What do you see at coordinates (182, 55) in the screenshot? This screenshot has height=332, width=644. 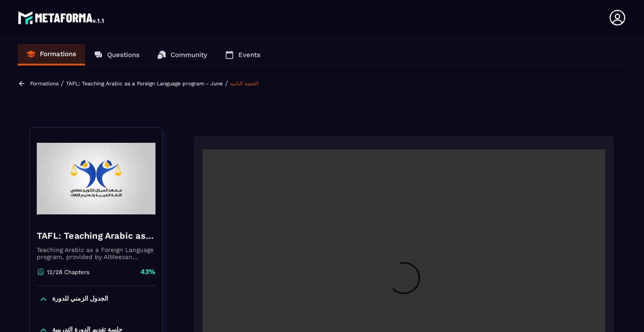 I see `a: Community` at bounding box center [182, 55].